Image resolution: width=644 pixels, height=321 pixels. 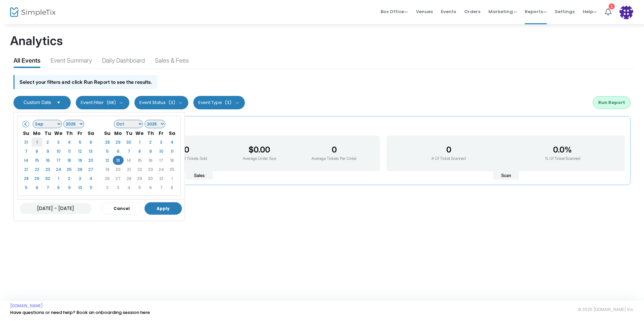 What do you see at coordinates (394, 12) in the screenshot?
I see `span: Box Office` at bounding box center [394, 12].